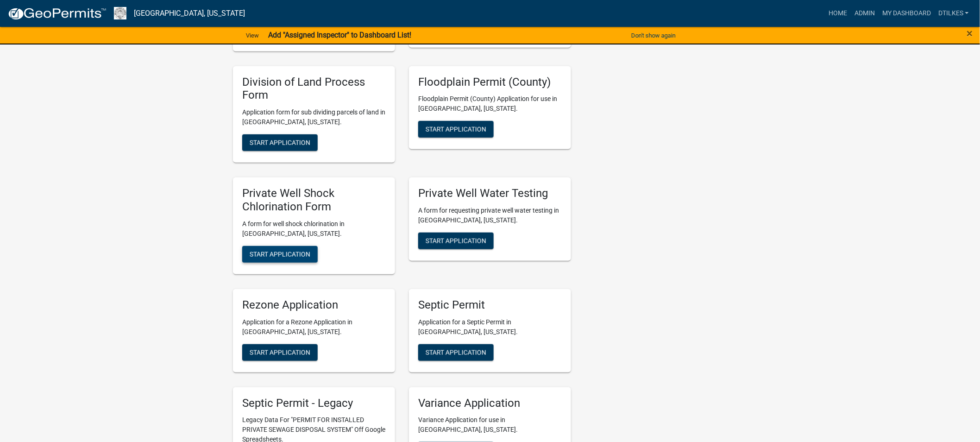  I want to click on h5: Septic Permit, so click(490, 304).